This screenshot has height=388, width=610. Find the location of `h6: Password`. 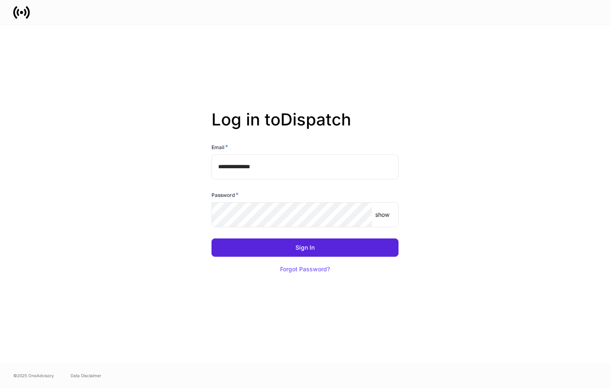

h6: Password is located at coordinates (225, 195).